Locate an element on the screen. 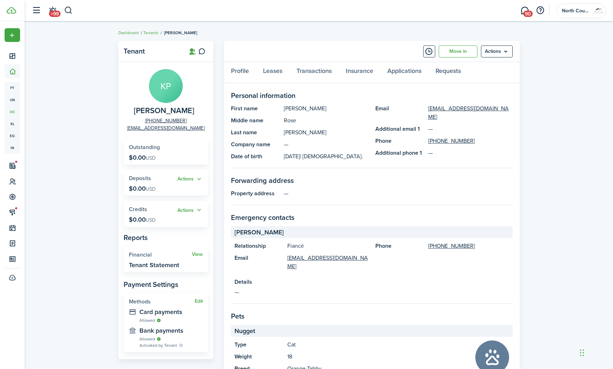 The height and width of the screenshot is (369, 613). div: Drag is located at coordinates (582, 353).